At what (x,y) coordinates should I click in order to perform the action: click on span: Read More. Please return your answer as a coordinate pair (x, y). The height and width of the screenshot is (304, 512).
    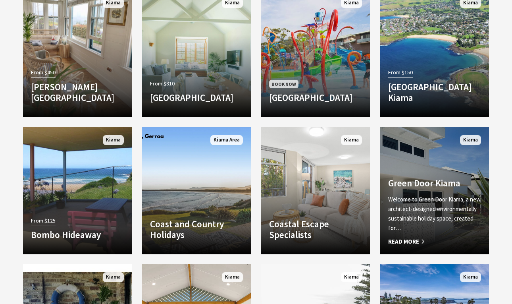
    Looking at the image, I should click on (435, 242).